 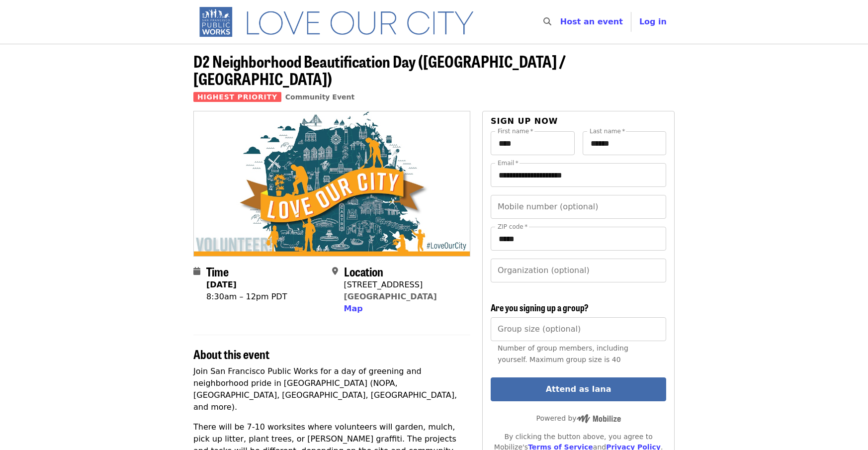 What do you see at coordinates (335, 271) in the screenshot?
I see `i: map-marker-alt icon` at bounding box center [335, 271].